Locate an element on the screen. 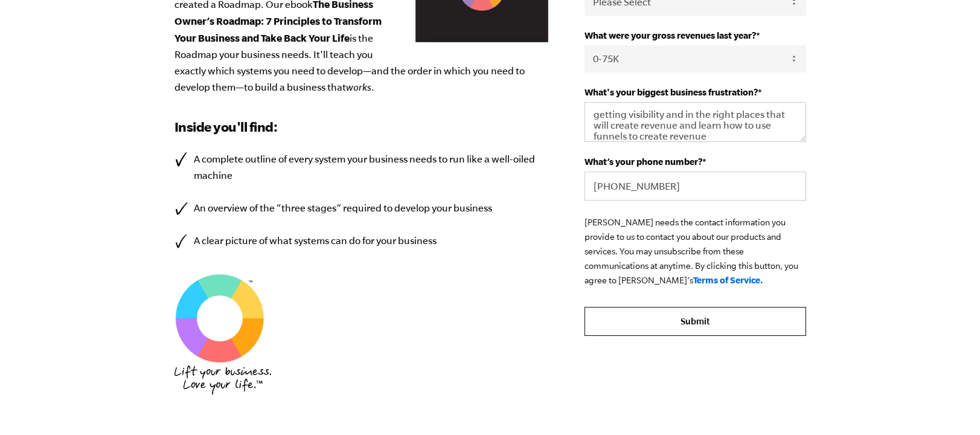 Image resolution: width=980 pixels, height=435 pixels. li: An overview of the “three stages” required to develop your business is located at coordinates (362, 207).